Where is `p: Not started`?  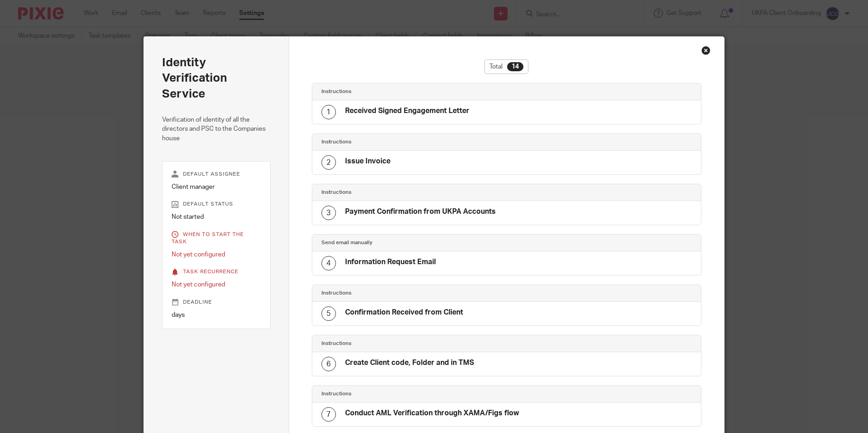 p: Not started is located at coordinates (216, 217).